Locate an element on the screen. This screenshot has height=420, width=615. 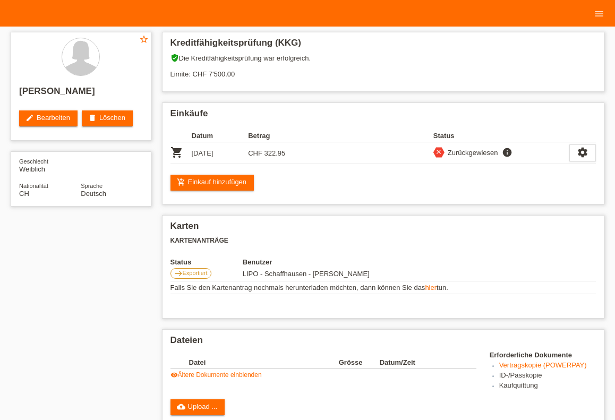
i: east is located at coordinates (178, 273).